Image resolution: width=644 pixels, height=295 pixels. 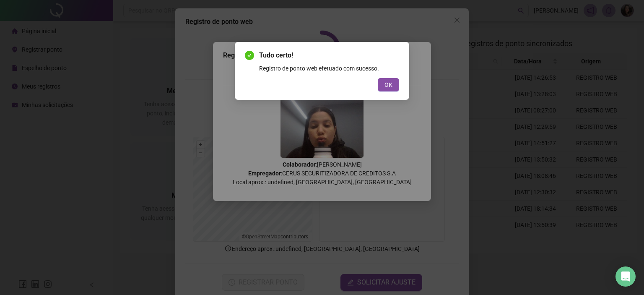 What do you see at coordinates (388, 85) in the screenshot?
I see `button: OK` at bounding box center [388, 85].